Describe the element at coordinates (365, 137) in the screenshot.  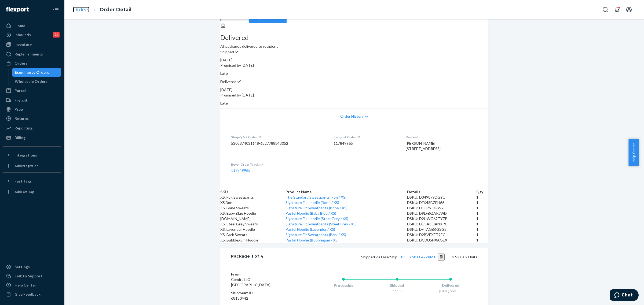
I see `dt: Flexport Order ID` at that location.